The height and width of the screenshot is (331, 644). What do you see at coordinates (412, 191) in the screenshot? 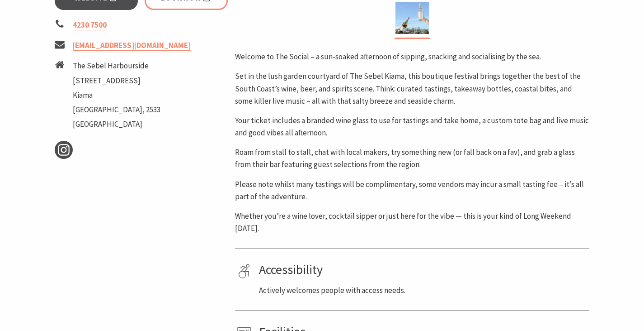
I see `p: Please note whilst many tastings will be complimentary, some vendors may incur a small tasting fe...` at bounding box center [412, 191].